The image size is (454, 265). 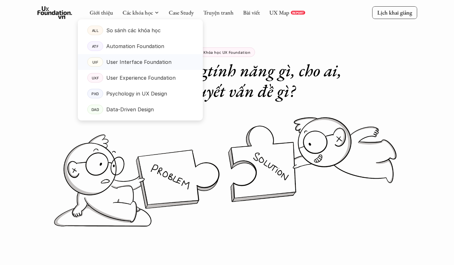 What do you see at coordinates (141, 78) in the screenshot?
I see `p: User Experience Foundation` at bounding box center [141, 78].